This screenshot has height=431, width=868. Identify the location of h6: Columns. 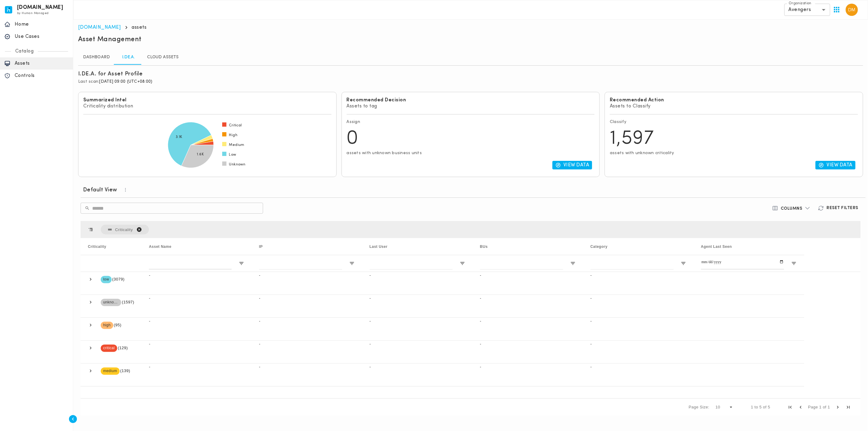
(792, 209).